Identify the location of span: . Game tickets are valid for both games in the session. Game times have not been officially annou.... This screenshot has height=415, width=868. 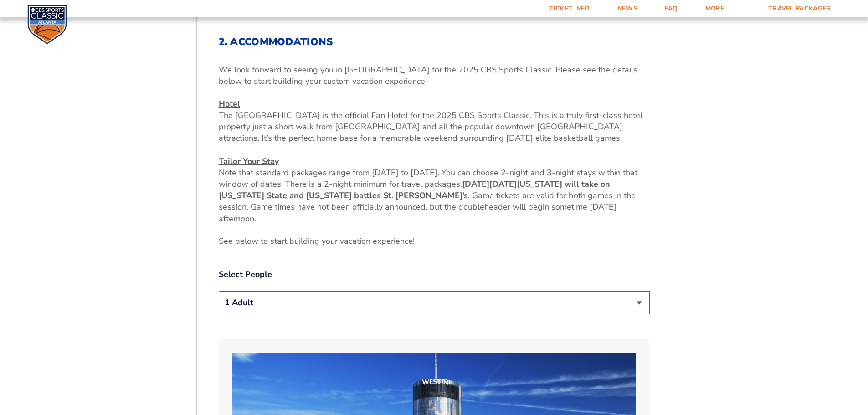
(427, 207).